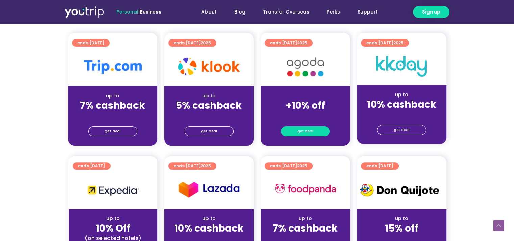 The width and height of the screenshot is (514, 241). What do you see at coordinates (305, 105) in the screenshot?
I see `strong: +10% off` at bounding box center [305, 105].